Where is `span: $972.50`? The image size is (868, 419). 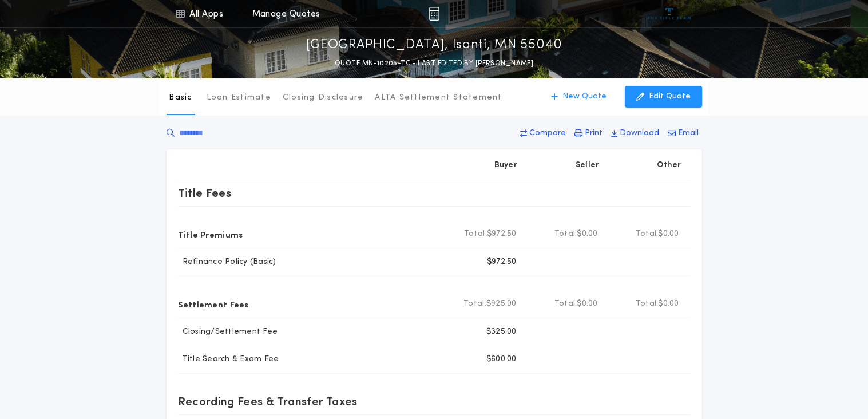
span: $972.50 is located at coordinates (501, 234).